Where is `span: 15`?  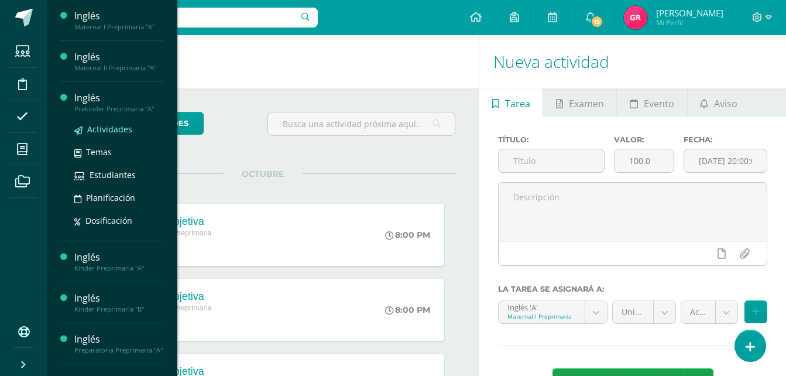 span: 15 is located at coordinates (597, 22).